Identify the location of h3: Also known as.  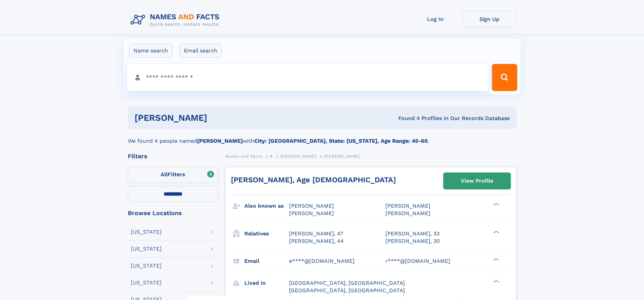
(267, 206).